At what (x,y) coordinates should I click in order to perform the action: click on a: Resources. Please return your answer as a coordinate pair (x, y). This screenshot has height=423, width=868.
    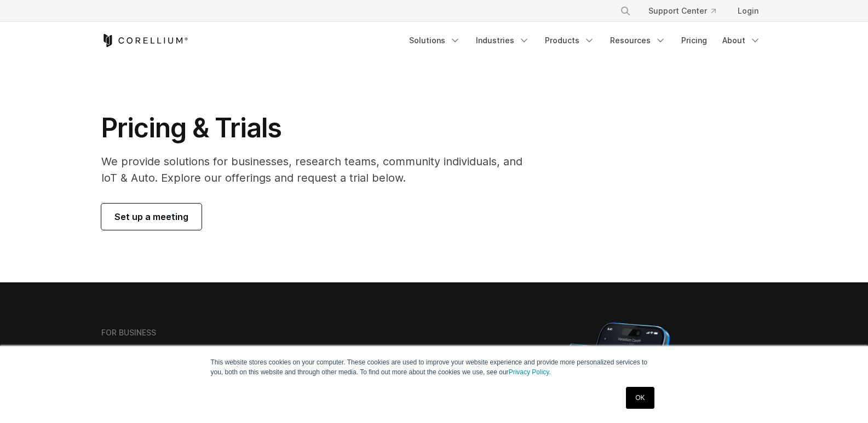
    Looking at the image, I should click on (638, 40).